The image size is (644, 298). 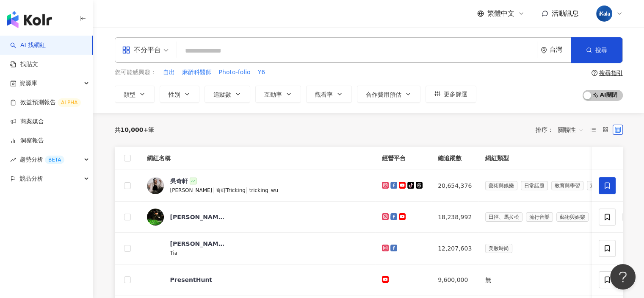 What do you see at coordinates (560, 50) in the screenshot?
I see `div: 台灣` at bounding box center [560, 50].